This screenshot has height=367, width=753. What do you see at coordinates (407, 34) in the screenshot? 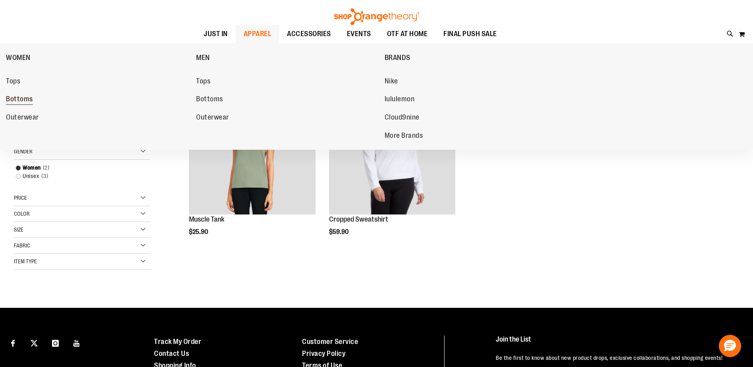
I see `span: OTF AT HOME` at bounding box center [407, 34].